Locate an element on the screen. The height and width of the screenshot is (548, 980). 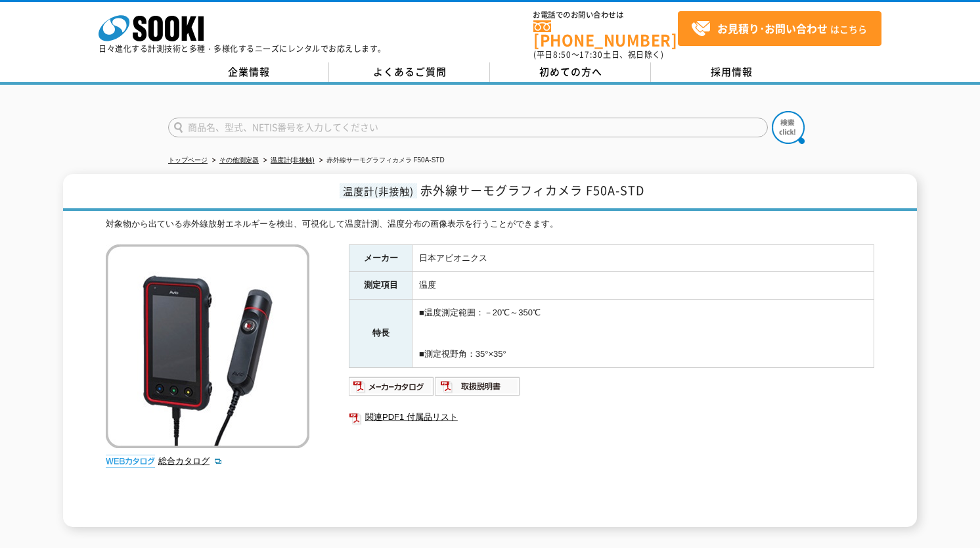
span: (平日 ～ 土日、祝日除く) is located at coordinates (598, 54).